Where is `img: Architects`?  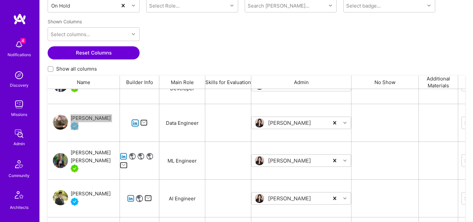
img: Architects is located at coordinates (19, 196).